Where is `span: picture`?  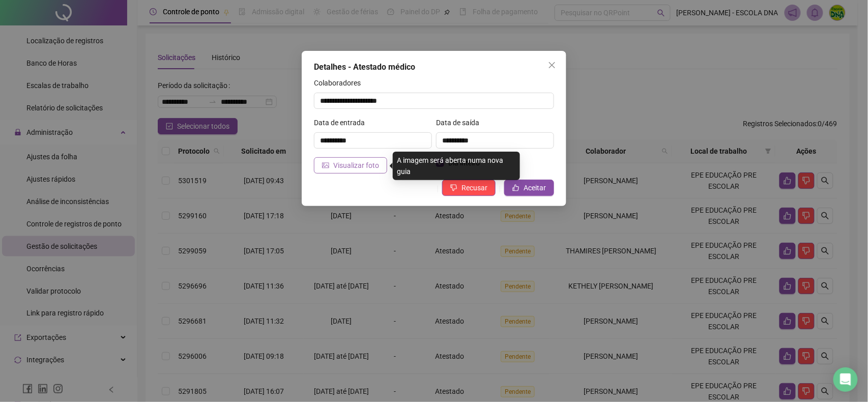
span: picture is located at coordinates (326, 166).